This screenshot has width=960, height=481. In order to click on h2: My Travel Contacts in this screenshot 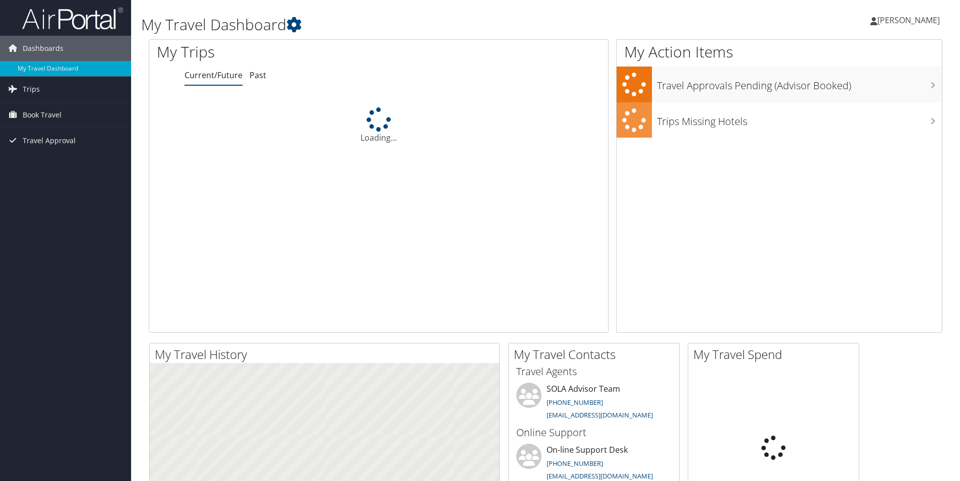, I will do `click(596, 354)`.